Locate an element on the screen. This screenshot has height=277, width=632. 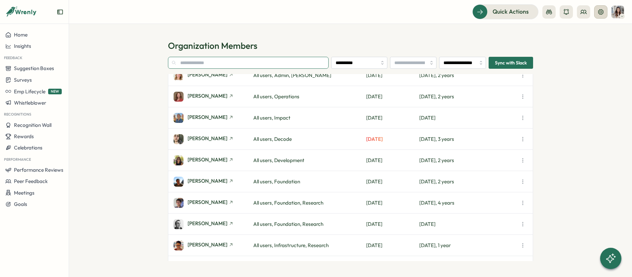
img: Marius is located at coordinates (179, 182).